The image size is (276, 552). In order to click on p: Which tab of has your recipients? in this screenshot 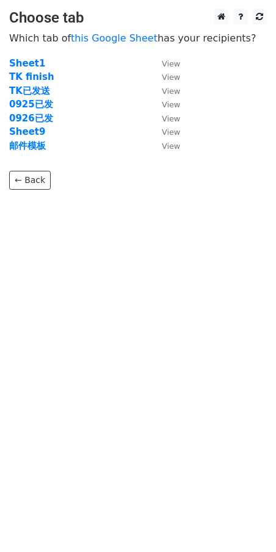, I will do `click(138, 38)`.